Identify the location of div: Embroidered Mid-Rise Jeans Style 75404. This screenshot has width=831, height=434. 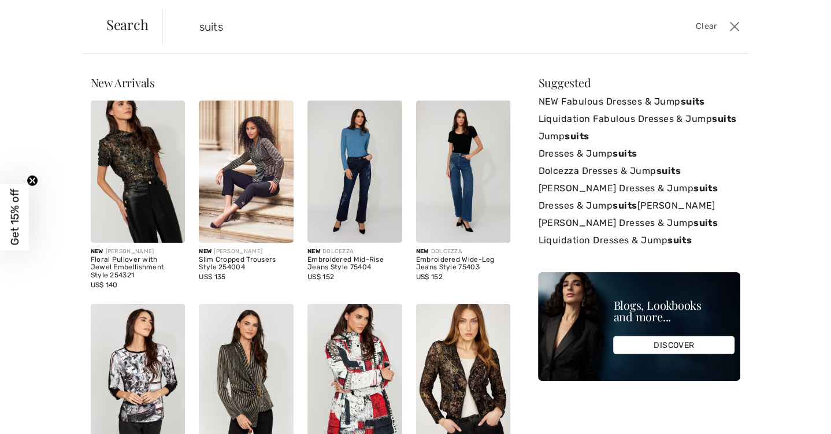
(355, 264).